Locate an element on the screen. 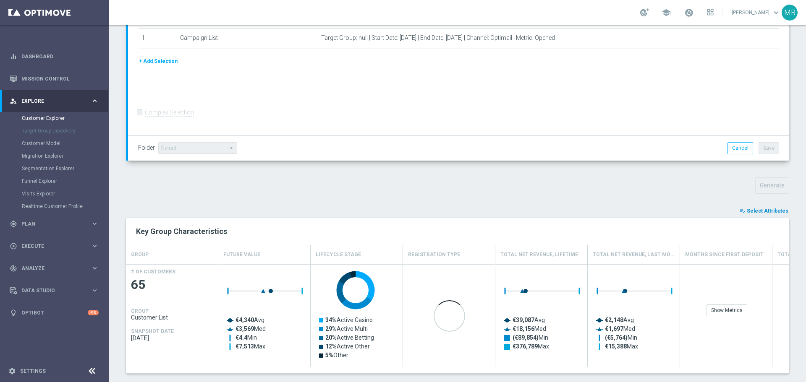  a: Optibot is located at coordinates (55, 313).